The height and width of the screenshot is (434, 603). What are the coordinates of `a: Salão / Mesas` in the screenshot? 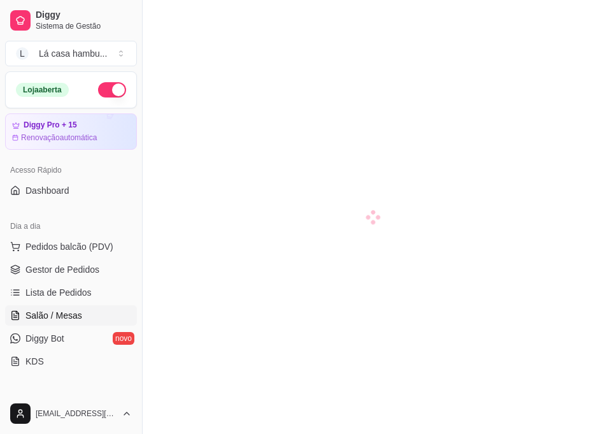 It's located at (71, 315).